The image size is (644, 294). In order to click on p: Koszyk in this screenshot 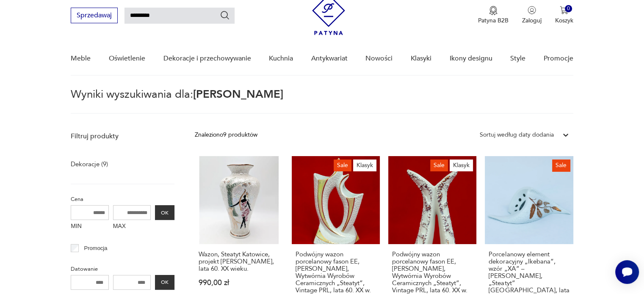, I will do `click(564, 20)`.